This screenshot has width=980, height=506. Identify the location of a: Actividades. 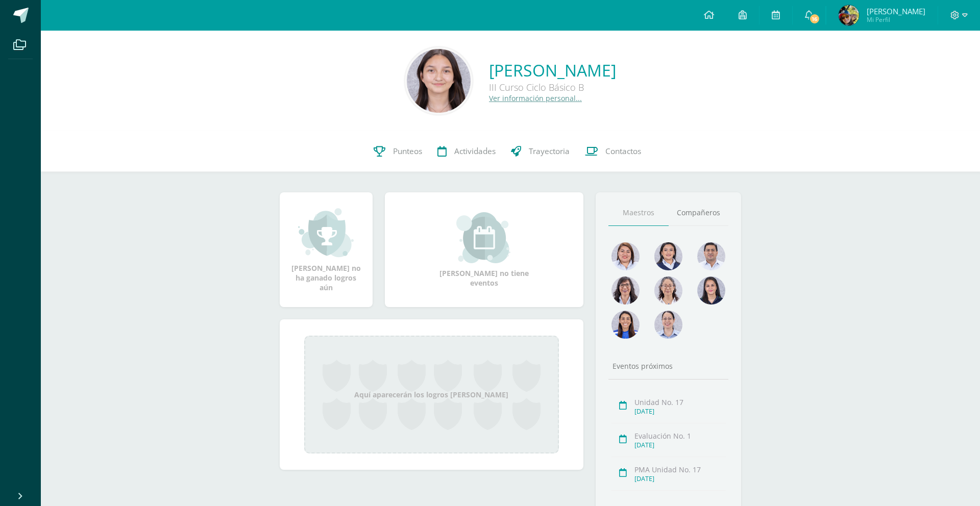
(466, 151).